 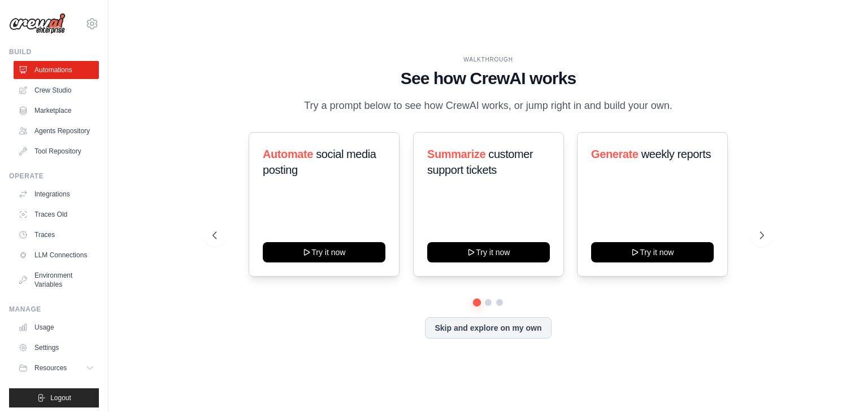 What do you see at coordinates (288, 154) in the screenshot?
I see `span: Automate` at bounding box center [288, 154].